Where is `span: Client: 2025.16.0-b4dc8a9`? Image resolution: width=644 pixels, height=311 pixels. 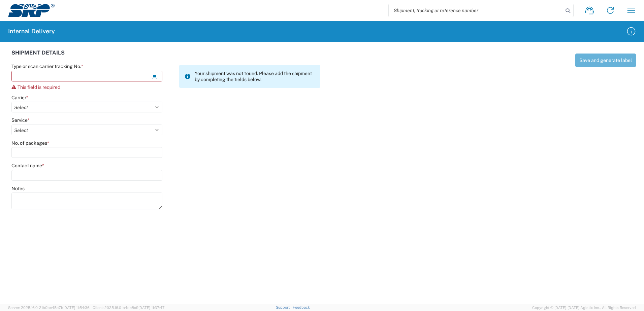
span: Client: 2025.16.0-b4dc8a9 is located at coordinates (129, 308).